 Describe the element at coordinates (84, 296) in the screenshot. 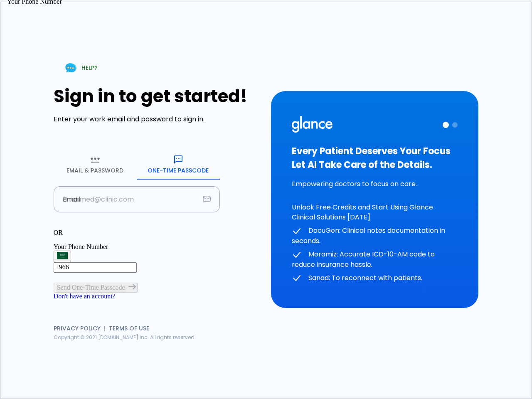

I see `a: Don't have an account?` at that location.